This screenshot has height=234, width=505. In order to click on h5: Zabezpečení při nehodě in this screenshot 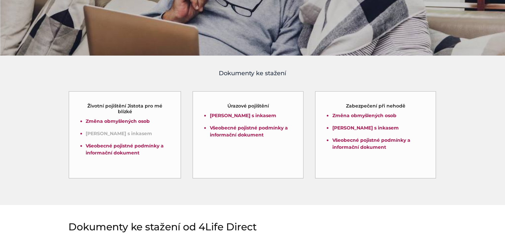, I will do `click(376, 106)`.